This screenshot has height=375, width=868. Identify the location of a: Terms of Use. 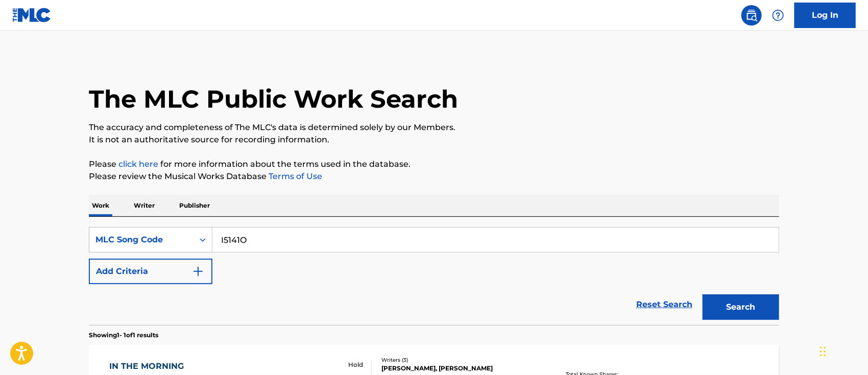
(294, 176).